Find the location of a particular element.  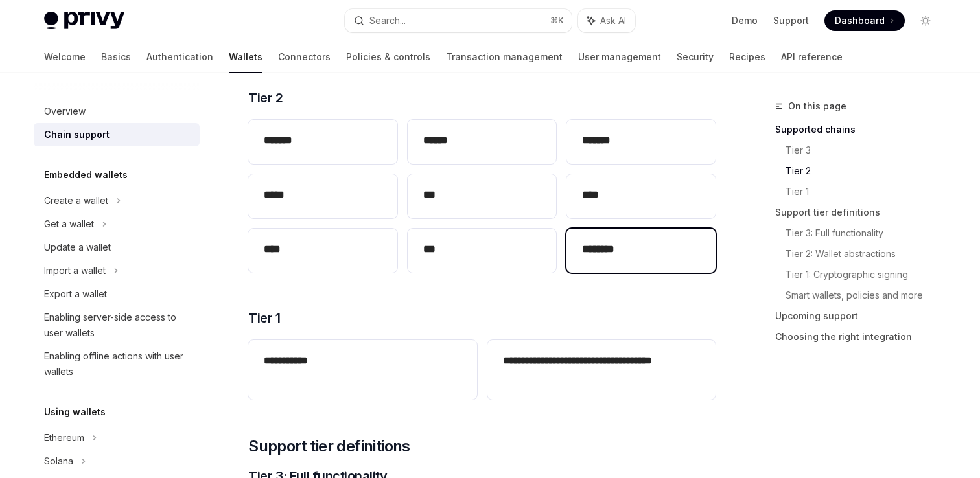

a: Dashboard is located at coordinates (865, 21).